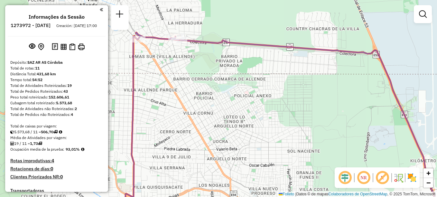 The image size is (437, 197). Describe the element at coordinates (412, 178) in the screenshot. I see `img: Exibir/Ocultar setores` at that location.